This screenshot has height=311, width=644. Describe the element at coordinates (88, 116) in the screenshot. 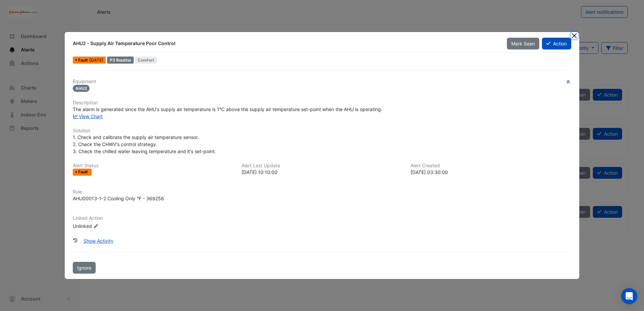

I see `a: View Chart` at that location.